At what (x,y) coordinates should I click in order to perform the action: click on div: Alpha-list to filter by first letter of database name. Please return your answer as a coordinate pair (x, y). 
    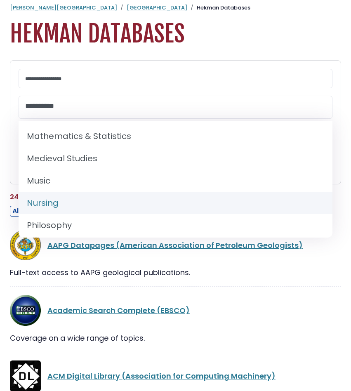
    Looking at the image, I should click on (149, 210).